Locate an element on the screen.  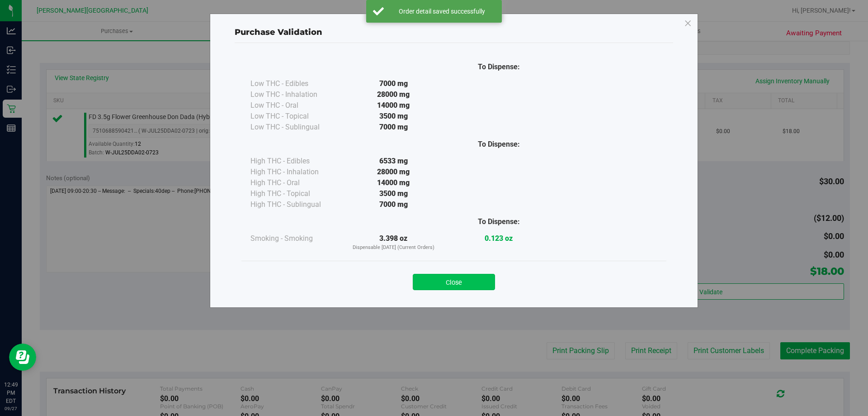
div: 6533 mg is located at coordinates (393, 161).